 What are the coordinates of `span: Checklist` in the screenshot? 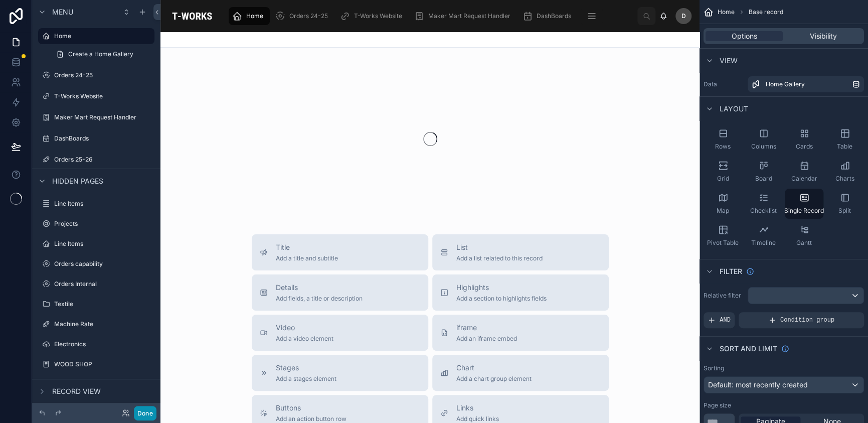 It's located at (763, 211).